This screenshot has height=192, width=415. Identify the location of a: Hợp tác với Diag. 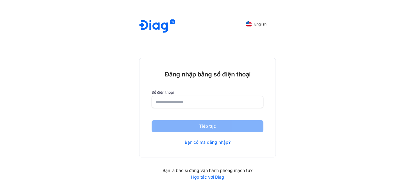
(207, 177).